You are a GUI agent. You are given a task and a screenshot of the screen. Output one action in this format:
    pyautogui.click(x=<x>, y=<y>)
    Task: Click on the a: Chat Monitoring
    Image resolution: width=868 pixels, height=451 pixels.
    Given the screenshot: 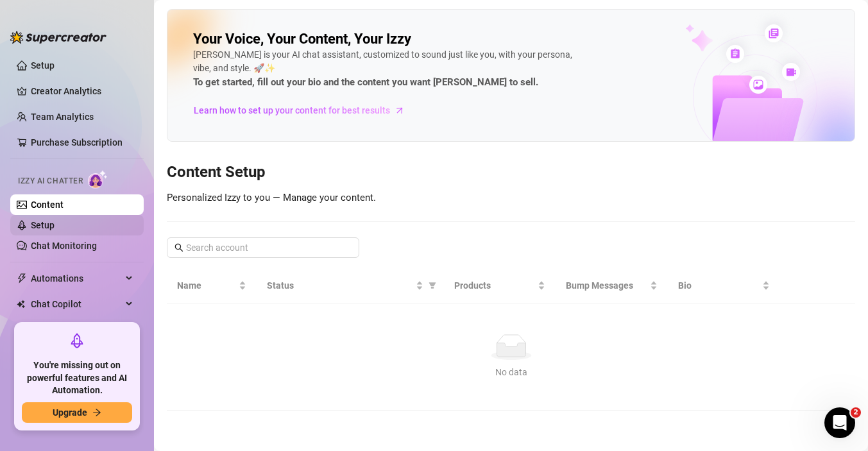 What is the action you would take?
    pyautogui.click(x=63, y=246)
    